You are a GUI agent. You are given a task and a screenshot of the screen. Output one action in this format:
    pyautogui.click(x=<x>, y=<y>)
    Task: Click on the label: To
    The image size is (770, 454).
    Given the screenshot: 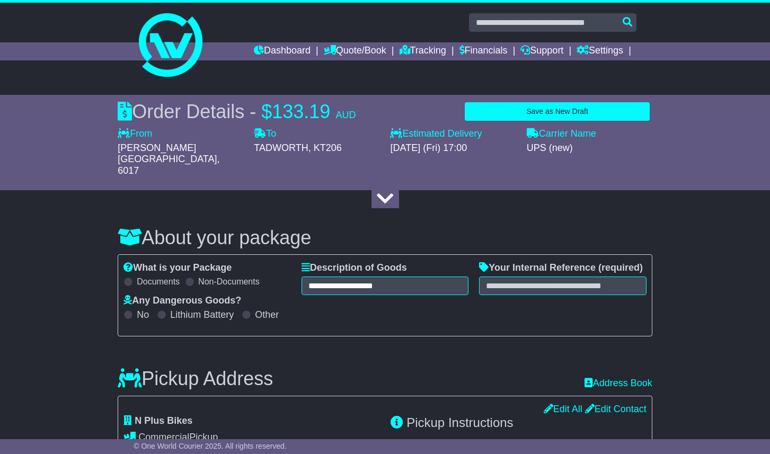 What is the action you would take?
    pyautogui.click(x=265, y=134)
    